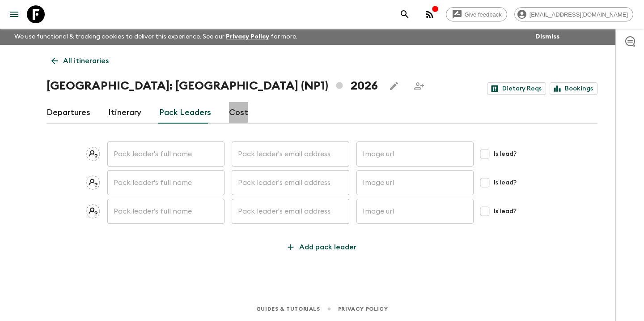 The image size is (644, 321). I want to click on p: We use functional & tracking cookies to deliver this experience. See our for more., so click(155, 37).